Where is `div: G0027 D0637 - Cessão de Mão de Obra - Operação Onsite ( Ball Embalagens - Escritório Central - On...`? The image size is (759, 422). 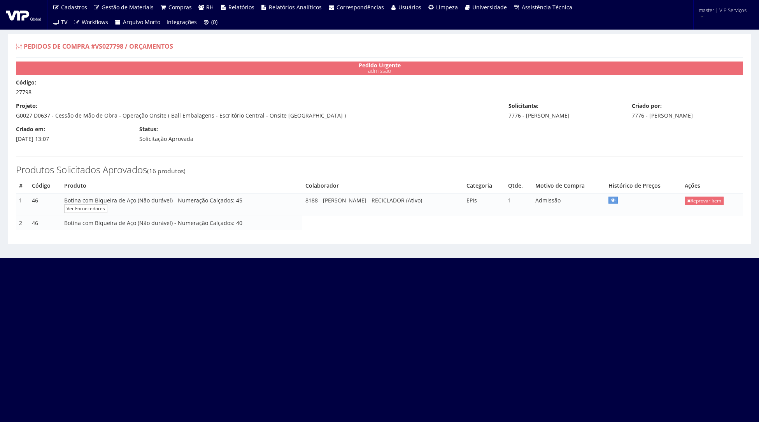 div: G0027 D0637 - Cessão de Mão de Obra - Operação Onsite ( Ball Embalagens - Escritório Central - On... is located at coordinates (256, 110).